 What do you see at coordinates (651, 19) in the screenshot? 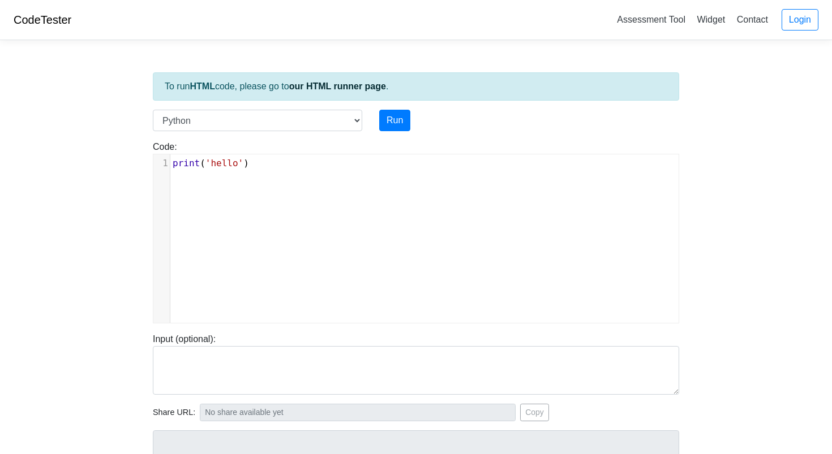
I see `a: Assessment Tool` at bounding box center [651, 19].